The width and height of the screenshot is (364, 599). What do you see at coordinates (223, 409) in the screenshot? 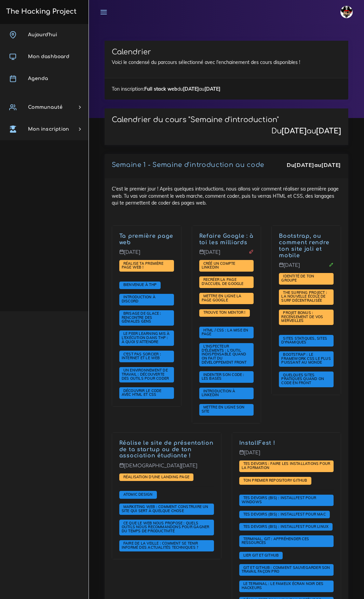
I see `span: Mettre en ligne son site` at bounding box center [223, 409].